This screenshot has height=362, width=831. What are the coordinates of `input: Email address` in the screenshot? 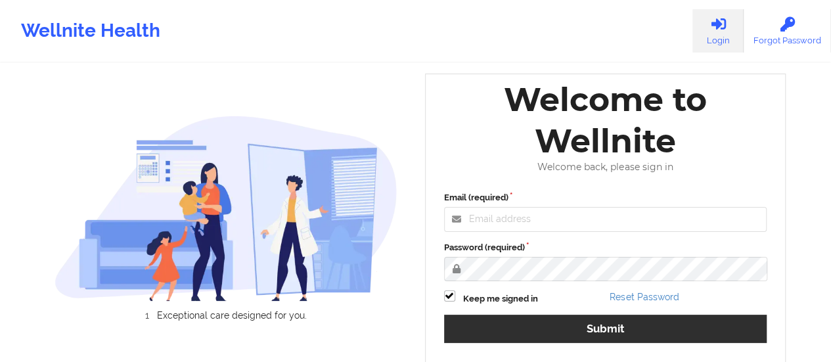 It's located at (606, 219).